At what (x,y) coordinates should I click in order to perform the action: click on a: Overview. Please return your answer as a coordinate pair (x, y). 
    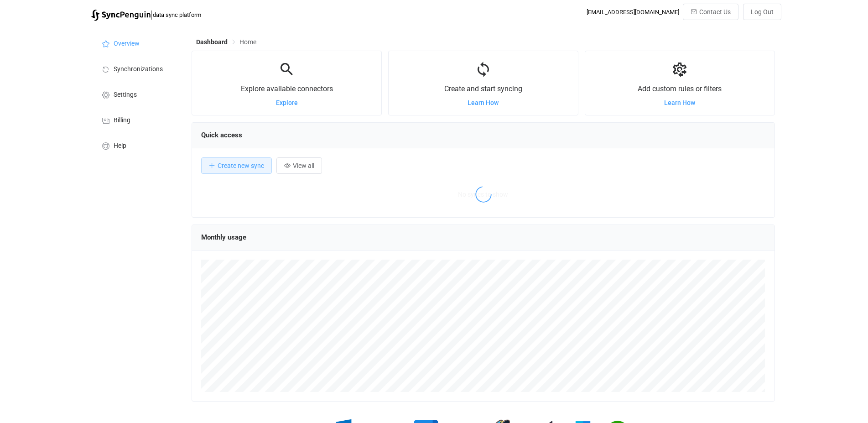
    Looking at the image, I should click on (137, 43).